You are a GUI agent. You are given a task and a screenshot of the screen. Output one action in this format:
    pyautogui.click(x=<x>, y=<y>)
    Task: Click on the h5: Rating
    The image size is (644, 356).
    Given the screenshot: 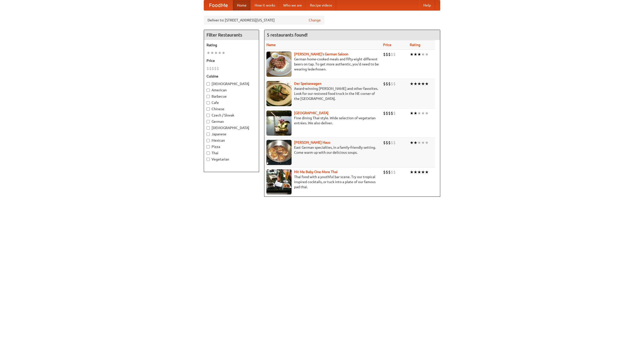 What is the action you would take?
    pyautogui.click(x=232, y=45)
    